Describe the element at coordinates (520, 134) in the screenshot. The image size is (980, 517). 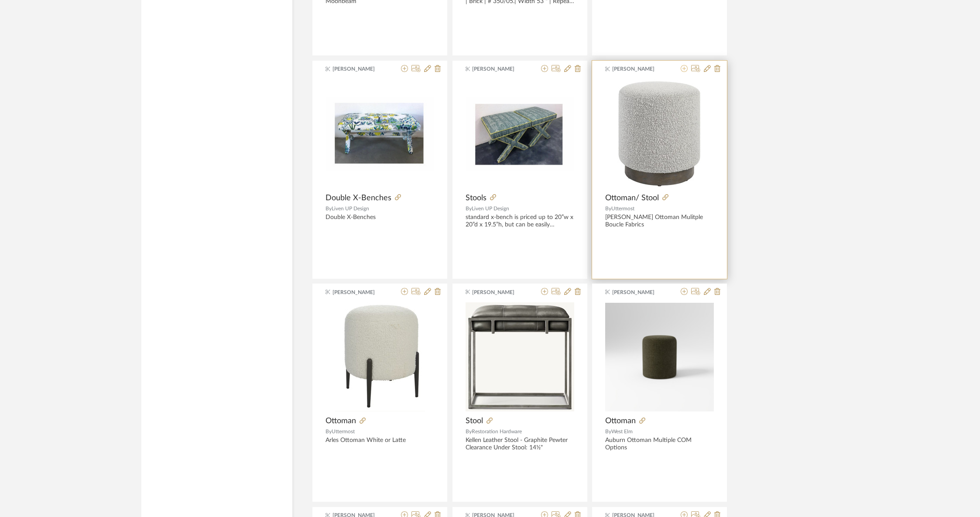
I see `img: Stools` at that location.